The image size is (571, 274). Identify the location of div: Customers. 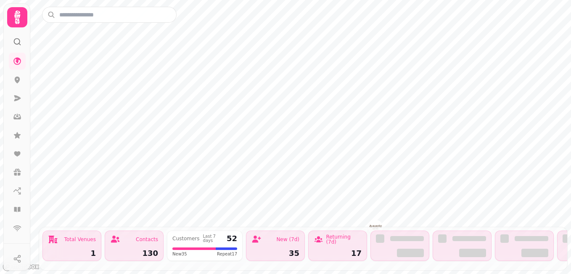
(186, 238).